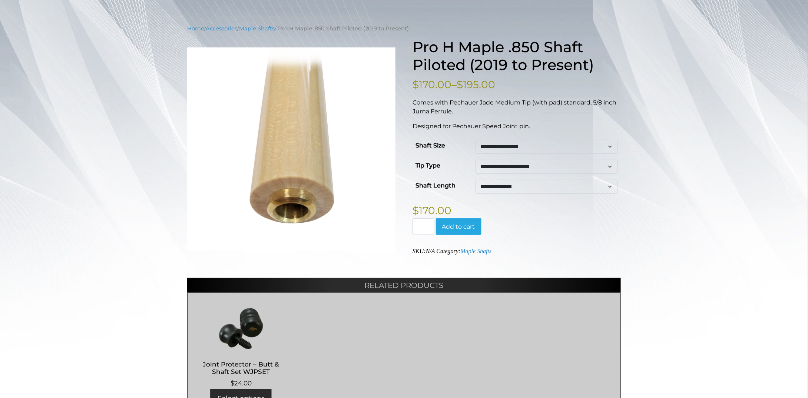 The height and width of the screenshot is (398, 808). I want to click on h1: Pro H Maple .850 Shaft Piloted (2019 to Present), so click(516, 56).